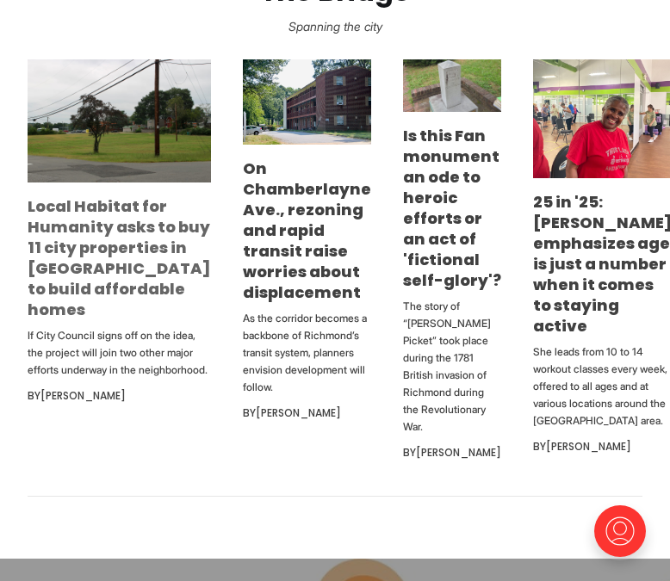 This screenshot has height=581, width=670. I want to click on img: Local Habitat for Humanity asks to buy 11 city properties in Northside to build affordable homes, so click(119, 121).